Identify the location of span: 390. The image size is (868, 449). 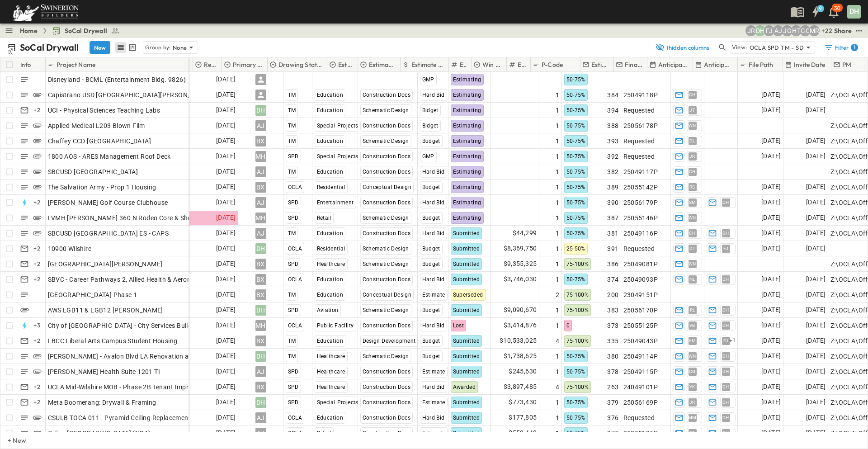
(613, 203).